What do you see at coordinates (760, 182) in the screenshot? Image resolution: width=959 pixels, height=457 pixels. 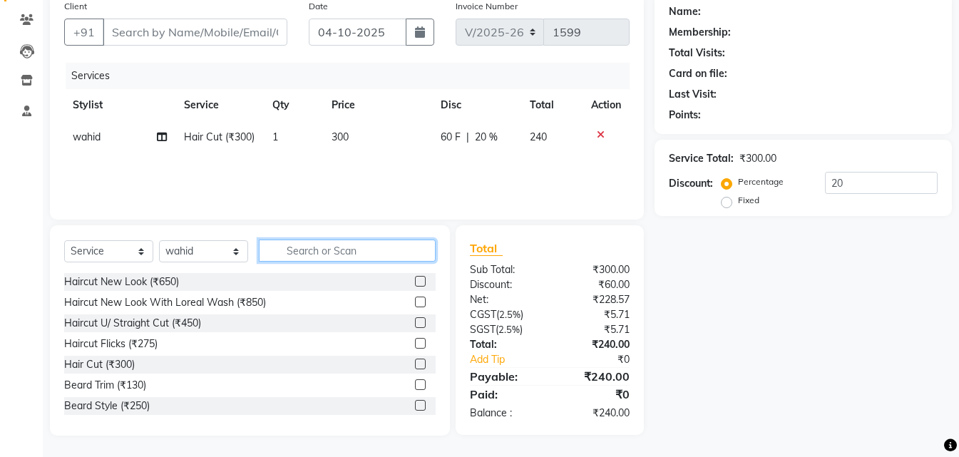 I see `label: Percentage` at bounding box center [760, 182].